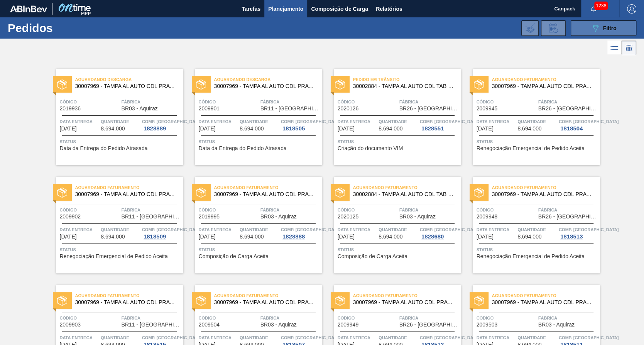 This screenshot has width=644, height=345. Describe the element at coordinates (71, 108) in the screenshot. I see `span: 2019936` at that location.